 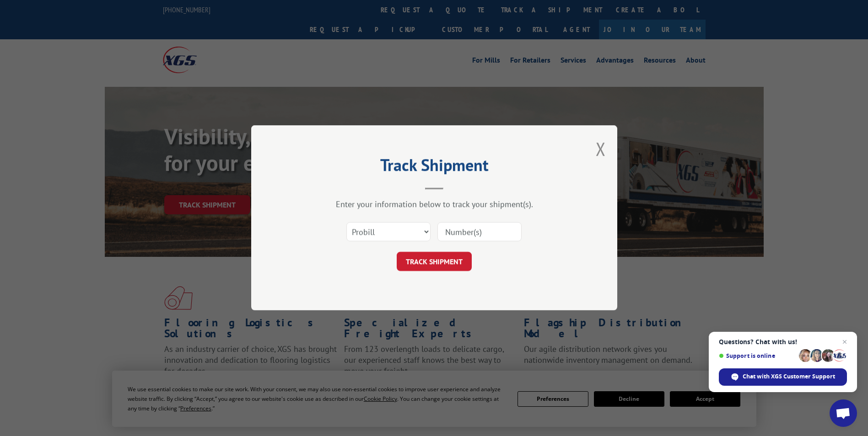 I want to click on button: TRACK SHIPMENT, so click(x=434, y=262).